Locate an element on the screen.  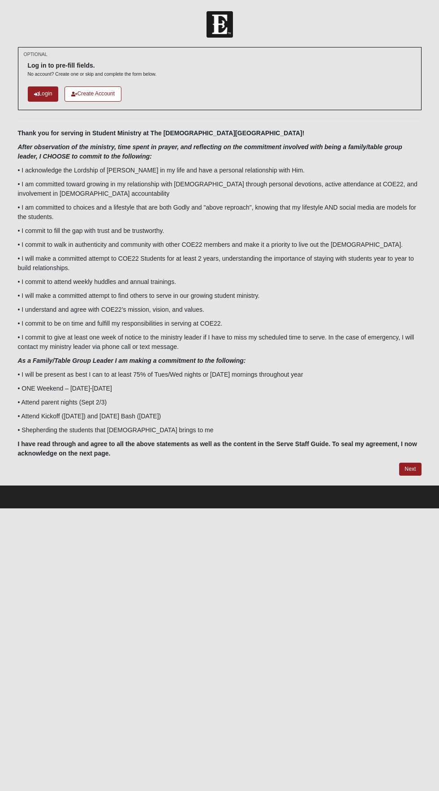
p: • I commit to fill the gap with trust and be trustworthy. is located at coordinates (220, 231).